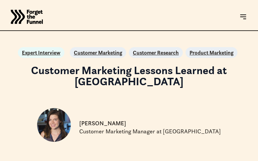 This screenshot has width=258, height=161. Describe the element at coordinates (98, 53) in the screenshot. I see `p: Customer Marketing` at that location.